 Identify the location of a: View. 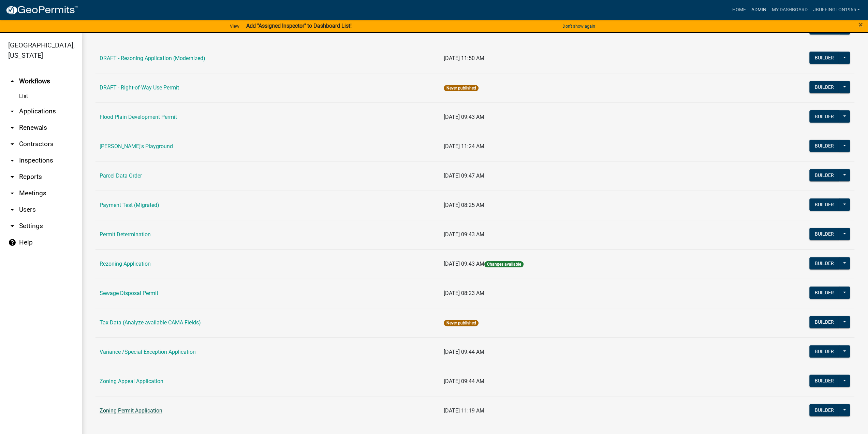
(235, 26).